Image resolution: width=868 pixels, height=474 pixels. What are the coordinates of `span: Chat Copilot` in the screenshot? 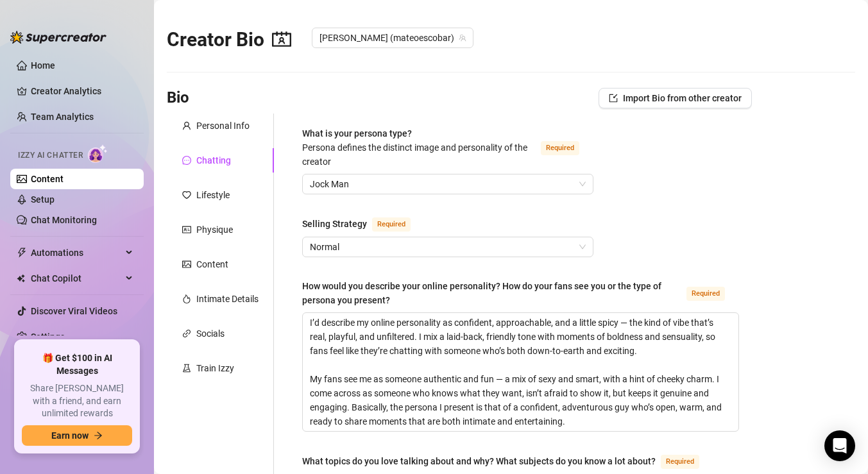 It's located at (76, 278).